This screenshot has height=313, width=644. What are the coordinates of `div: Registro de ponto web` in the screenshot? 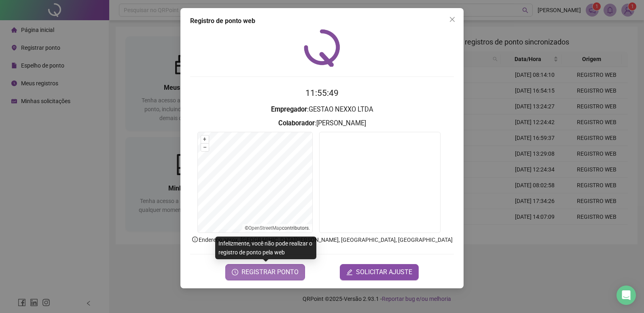 It's located at (322, 21).